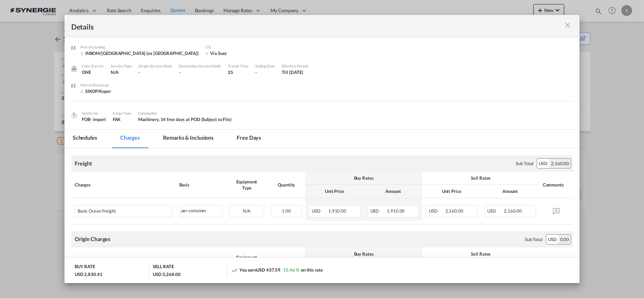 Image resolution: width=644 pixels, height=298 pixels. I want to click on div: Liner/Carrier, so click(93, 66).